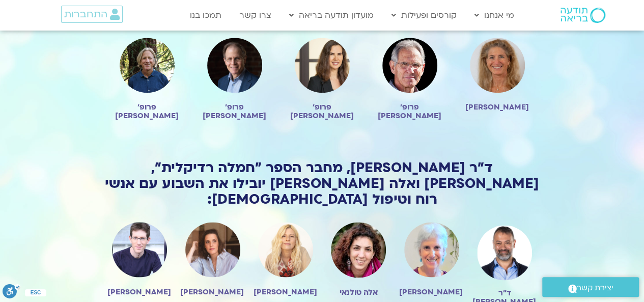 The height and width of the screenshot is (302, 644). What do you see at coordinates (595, 288) in the screenshot?
I see `span: יצירת קשר` at bounding box center [595, 288].